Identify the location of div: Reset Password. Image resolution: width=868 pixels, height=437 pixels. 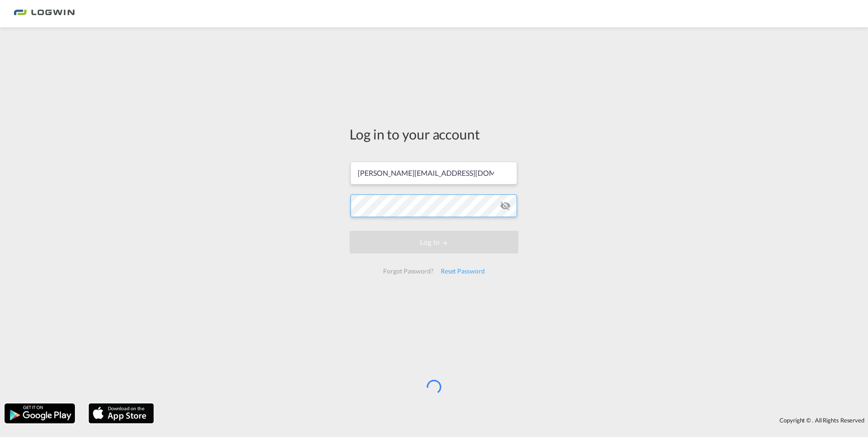
(462, 271).